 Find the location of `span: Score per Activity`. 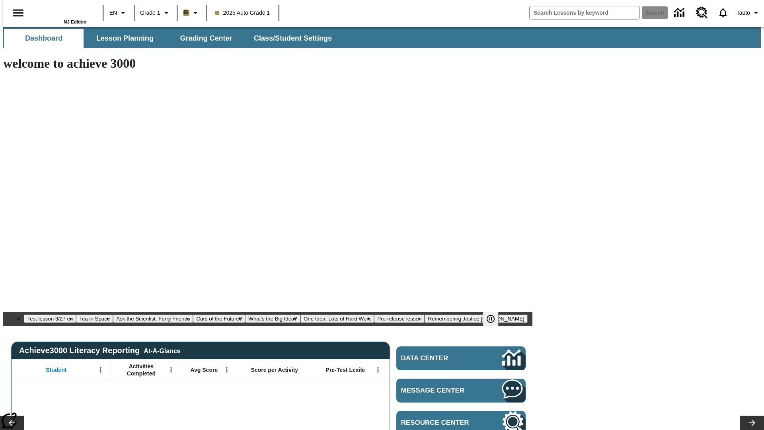

span: Score per Activity is located at coordinates (274, 369).